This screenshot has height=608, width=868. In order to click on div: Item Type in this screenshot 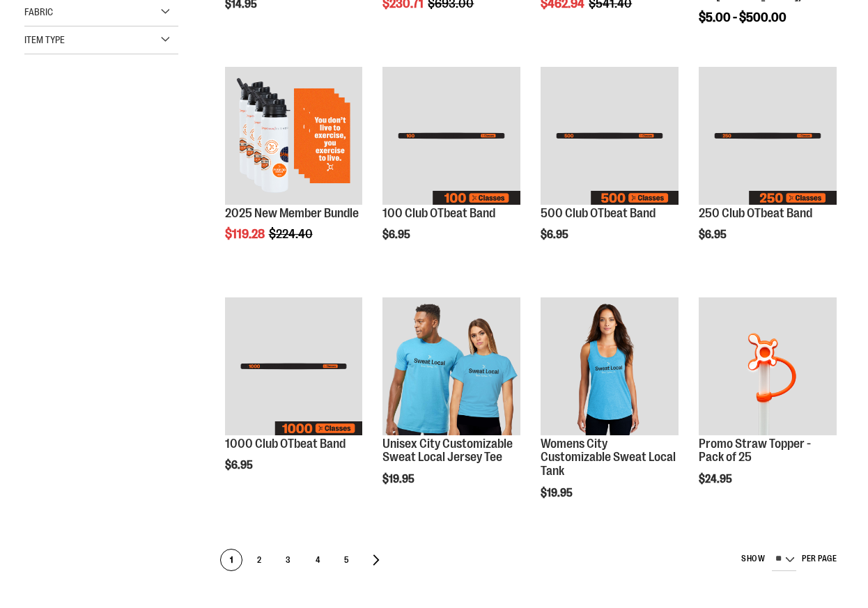, I will do `click(101, 40)`.